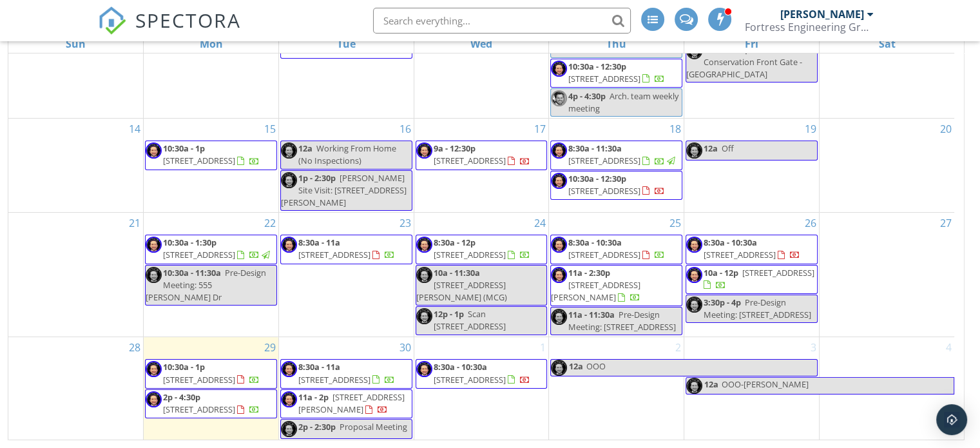  Describe the element at coordinates (317, 426) in the screenshot. I see `span: 2p - 2:30p` at that location.